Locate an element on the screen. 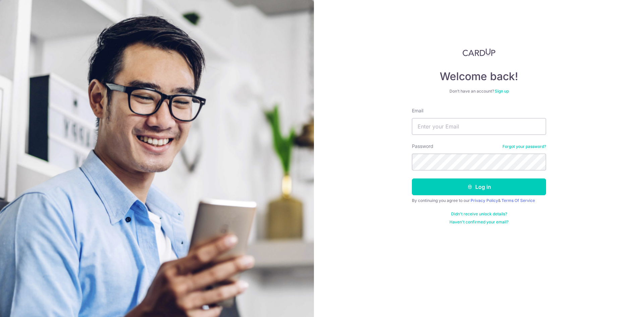 The width and height of the screenshot is (644, 317). a: Privacy Policy is located at coordinates (484, 200).